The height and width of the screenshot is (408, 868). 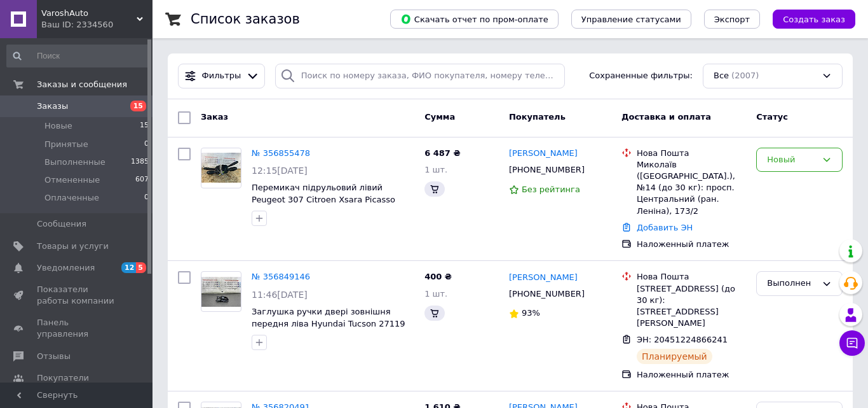 I want to click on span: (2007), so click(x=745, y=75).